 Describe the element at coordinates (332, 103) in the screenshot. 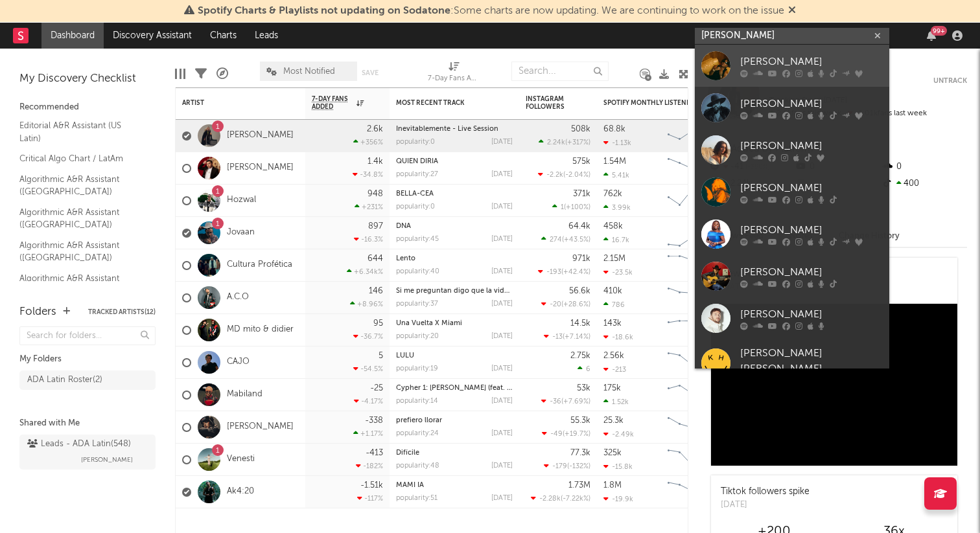

I see `span: 7-Day Fans Added` at that location.